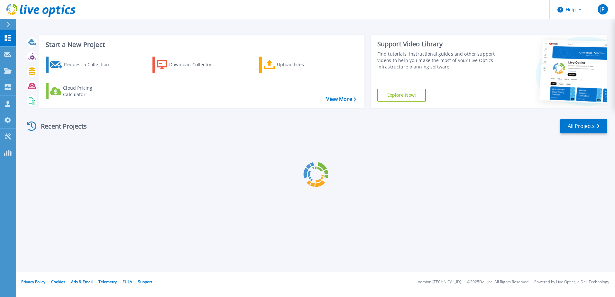 Image resolution: width=615 pixels, height=297 pixels. Describe the element at coordinates (33, 282) in the screenshot. I see `a: Privacy Policy` at that location.